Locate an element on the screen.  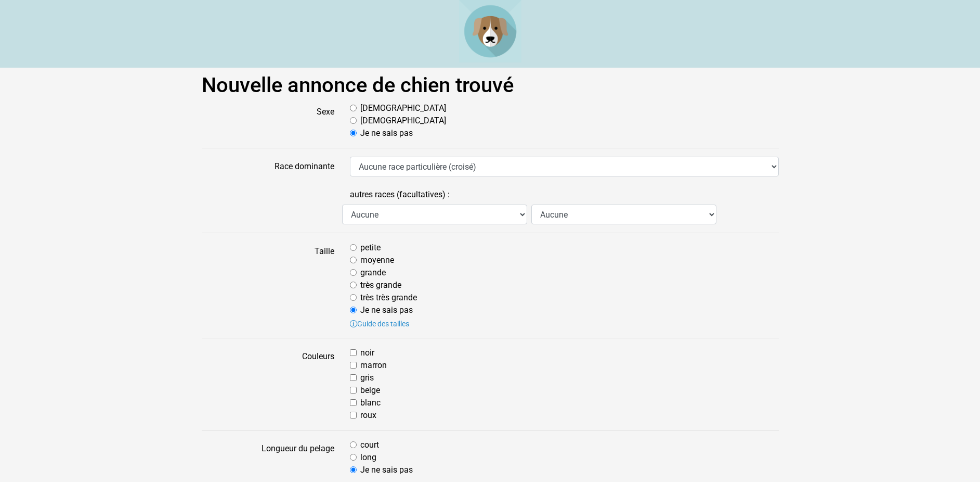
h1: Nouvelle annonce de chien trouvé is located at coordinates (490, 85).